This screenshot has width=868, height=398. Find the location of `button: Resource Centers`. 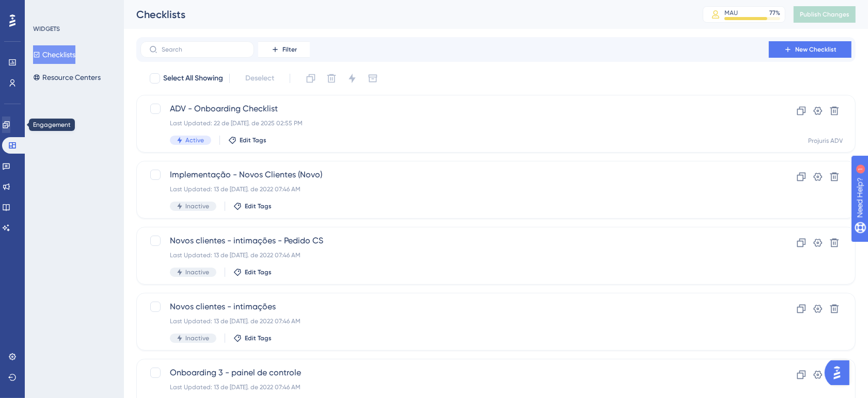

button: Resource Centers is located at coordinates (67, 77).